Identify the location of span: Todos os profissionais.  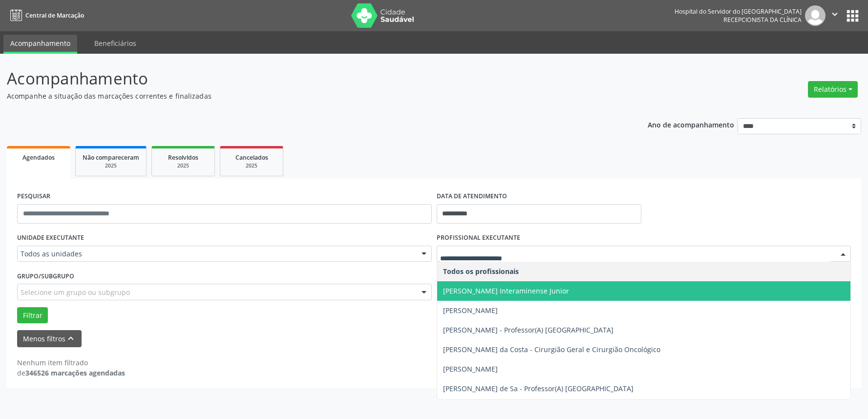
(481, 271).